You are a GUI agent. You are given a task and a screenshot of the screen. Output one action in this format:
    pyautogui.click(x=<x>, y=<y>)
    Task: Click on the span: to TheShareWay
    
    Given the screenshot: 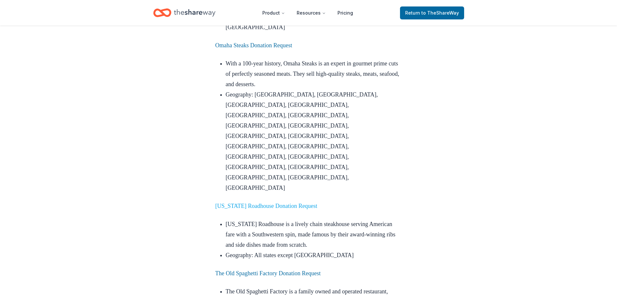 What is the action you would take?
    pyautogui.click(x=440, y=13)
    